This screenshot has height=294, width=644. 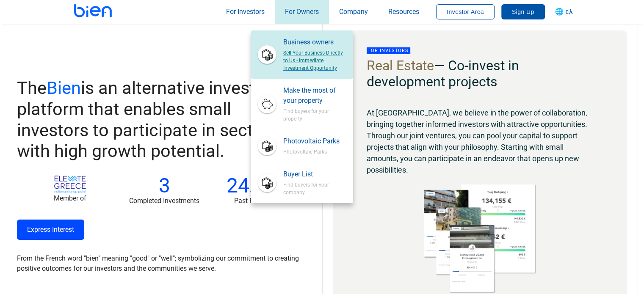 What do you see at coordinates (403, 11) in the screenshot?
I see `span: Resources` at bounding box center [403, 11].